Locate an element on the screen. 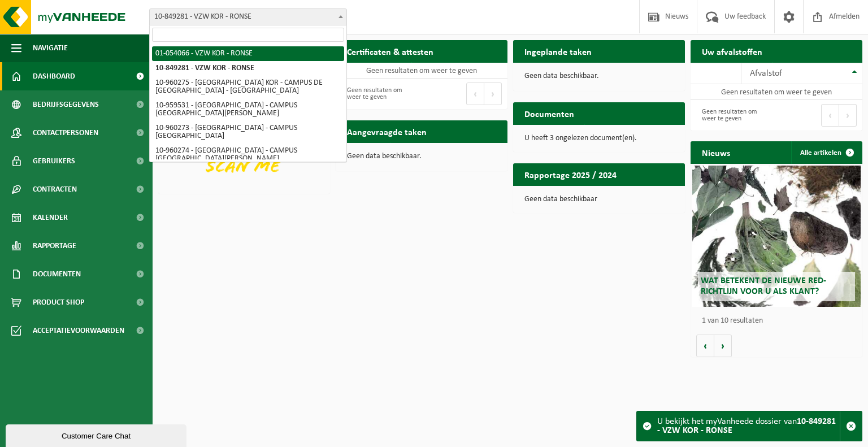 This screenshot has height=447, width=868. span: Dashboard is located at coordinates (54, 77).